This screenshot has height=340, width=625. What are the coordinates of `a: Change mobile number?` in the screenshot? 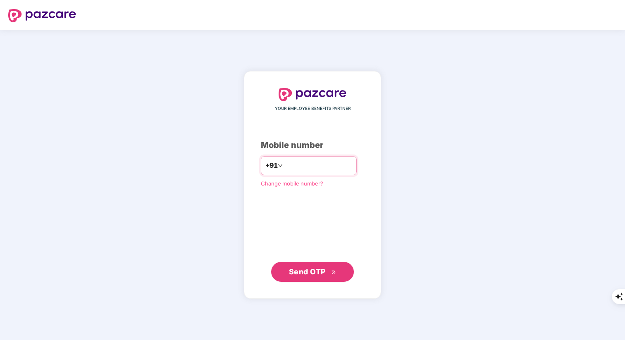 It's located at (292, 184).